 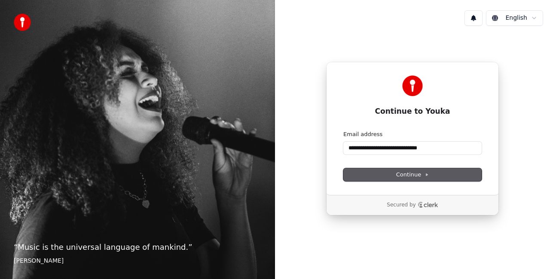 What do you see at coordinates (428, 205) in the screenshot?
I see `a: Clerk logo` at bounding box center [428, 205].